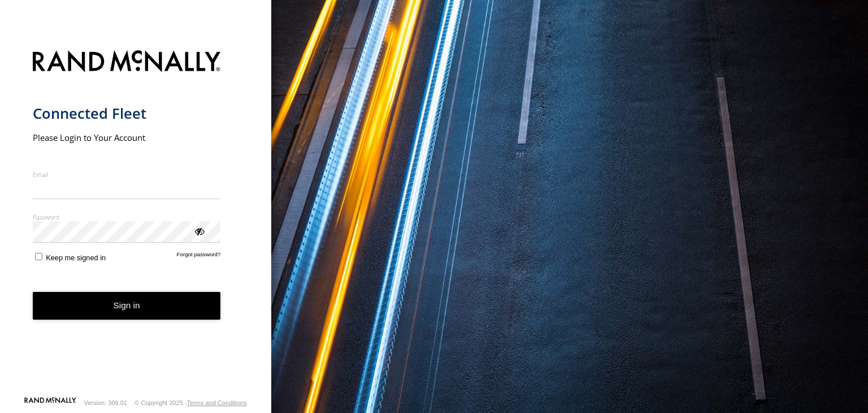  Describe the element at coordinates (106, 403) in the screenshot. I see `div: Version: 309.01` at that location.